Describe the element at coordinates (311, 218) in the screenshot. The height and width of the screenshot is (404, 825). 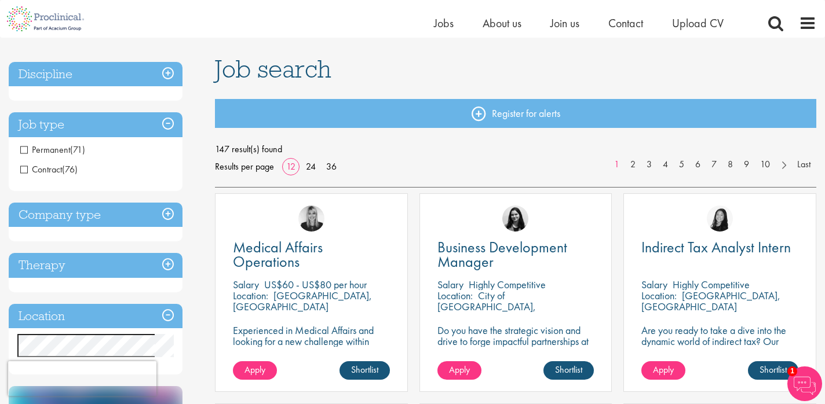
I see `img: Janelle Jones` at that location.